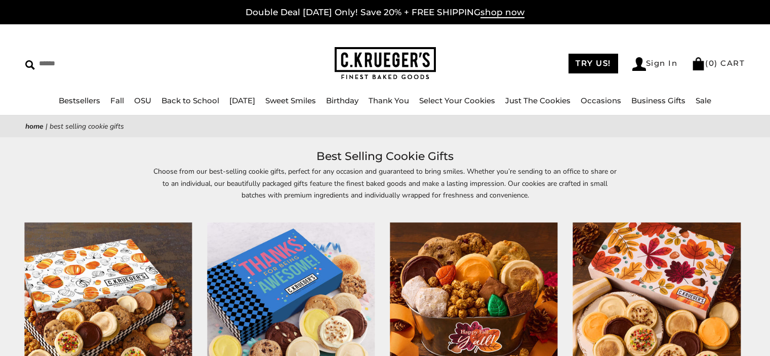 The width and height of the screenshot is (770, 356). Describe the element at coordinates (79, 100) in the screenshot. I see `a: Bestsellers` at that location.